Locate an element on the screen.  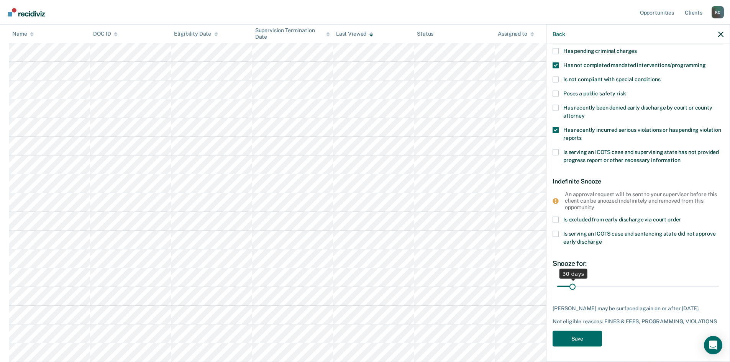
div: Status is located at coordinates (425, 34).